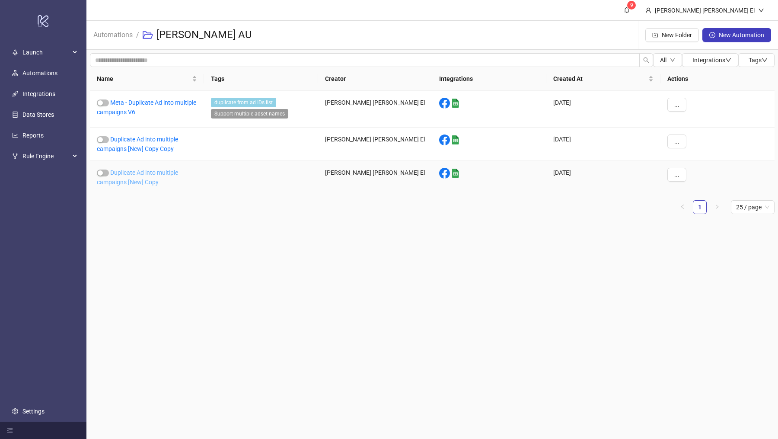  I want to click on th: Name, so click(147, 79).